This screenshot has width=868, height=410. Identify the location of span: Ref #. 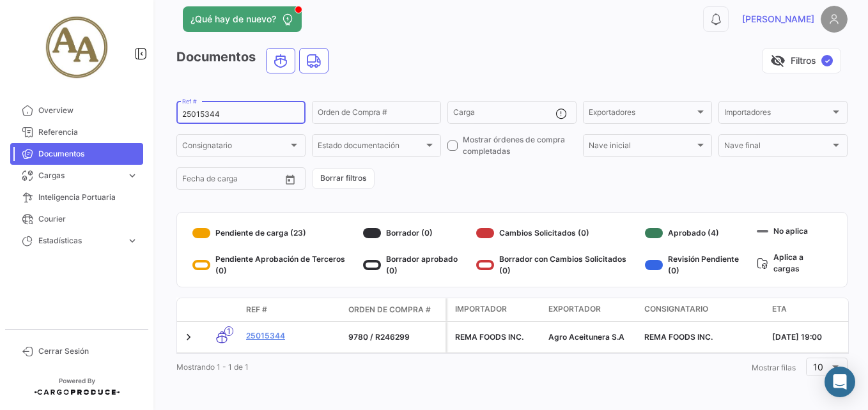
(257, 310).